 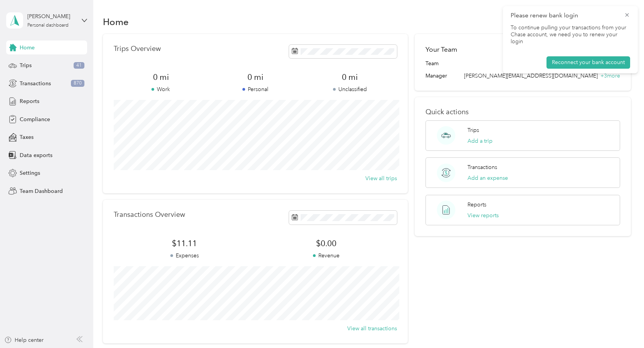 I want to click on span: Manager, so click(x=436, y=75).